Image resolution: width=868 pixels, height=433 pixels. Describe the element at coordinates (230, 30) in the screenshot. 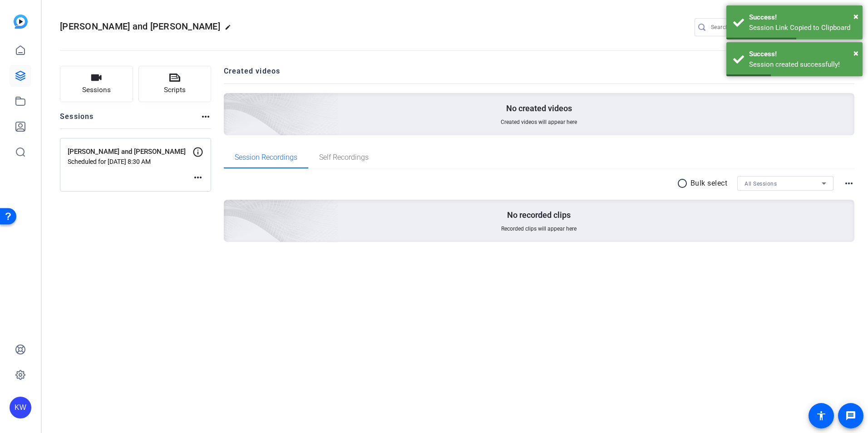

I see `mat-icon: edit` at that location.